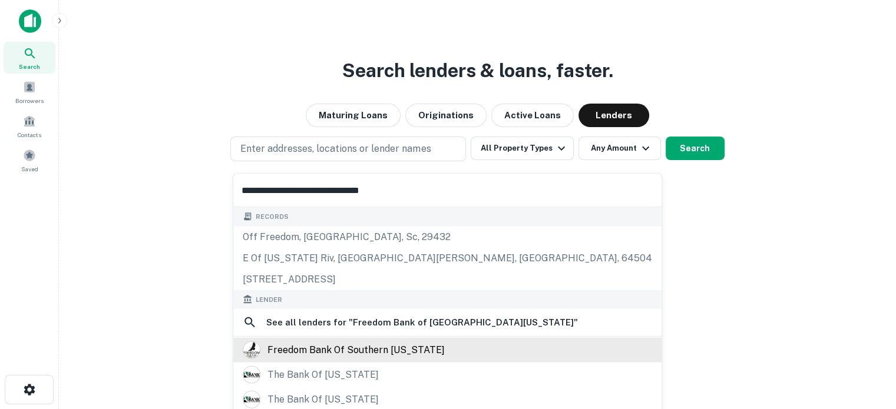 This screenshot has height=409, width=896. What do you see at coordinates (29, 101) in the screenshot?
I see `span: Borrowers` at bounding box center [29, 101].